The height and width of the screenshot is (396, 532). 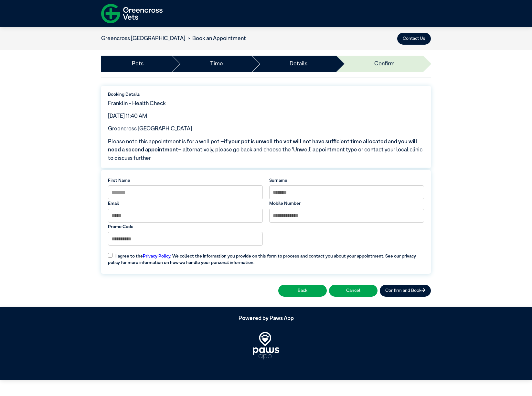 What do you see at coordinates (266, 346) in the screenshot?
I see `img: PawsApp` at bounding box center [266, 346].